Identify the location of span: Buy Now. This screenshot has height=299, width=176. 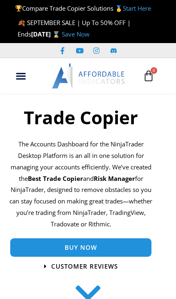
(81, 247).